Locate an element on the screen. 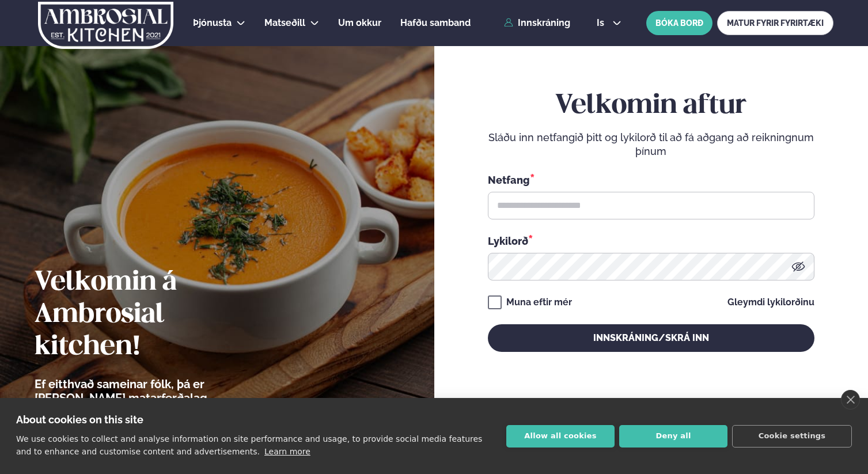 Image resolution: width=868 pixels, height=474 pixels. strong: About cookies on this site is located at coordinates (79, 419).